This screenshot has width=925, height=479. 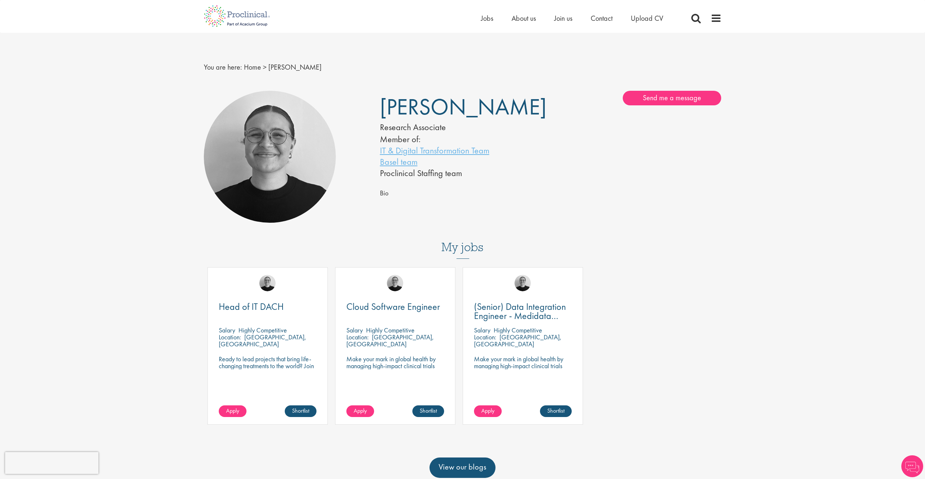 What do you see at coordinates (672, 98) in the screenshot?
I see `a: Send me a message` at bounding box center [672, 98].